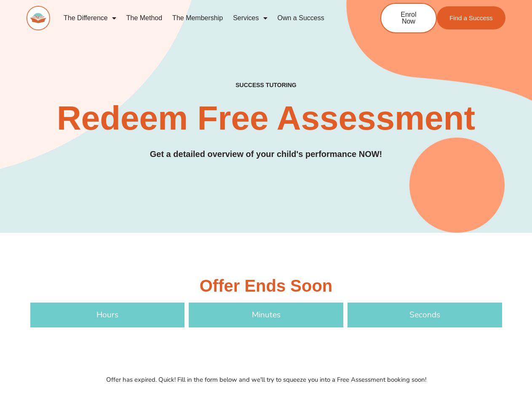 Image resolution: width=532 pixels, height=404 pixels. What do you see at coordinates (197, 18) in the screenshot?
I see `a: The Membership` at bounding box center [197, 18].